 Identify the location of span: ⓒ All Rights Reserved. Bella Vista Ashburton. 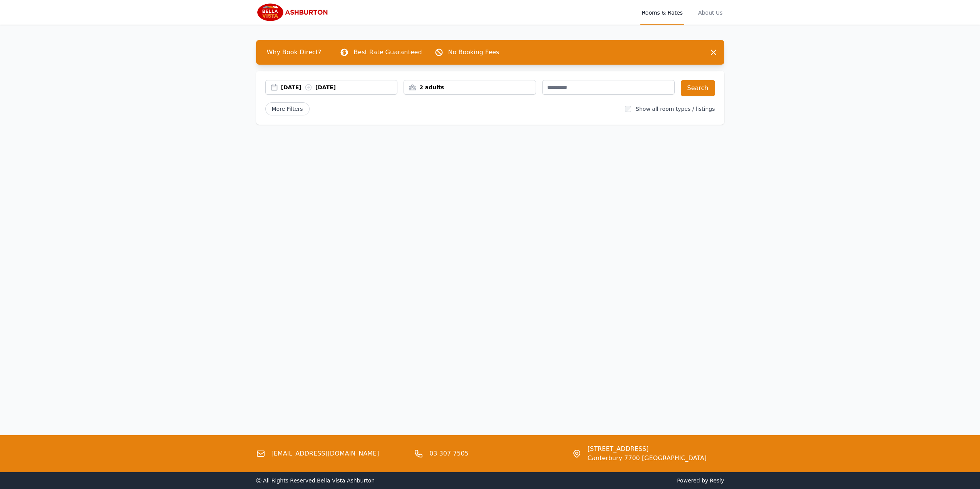
(315, 481).